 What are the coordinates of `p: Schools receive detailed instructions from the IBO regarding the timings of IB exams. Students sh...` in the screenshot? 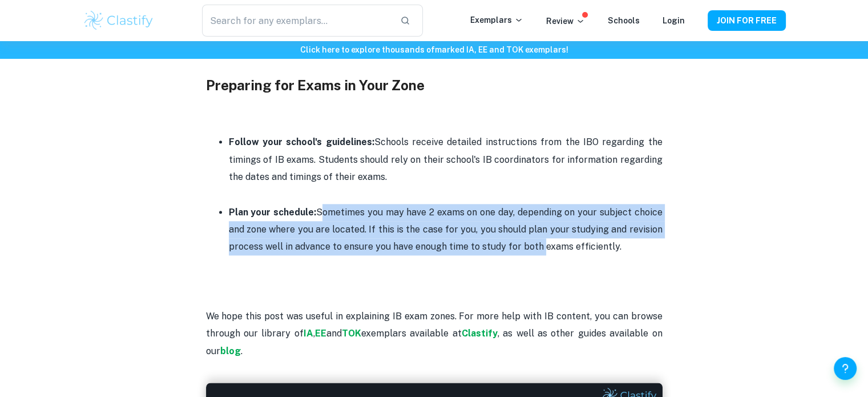 It's located at (446, 159).